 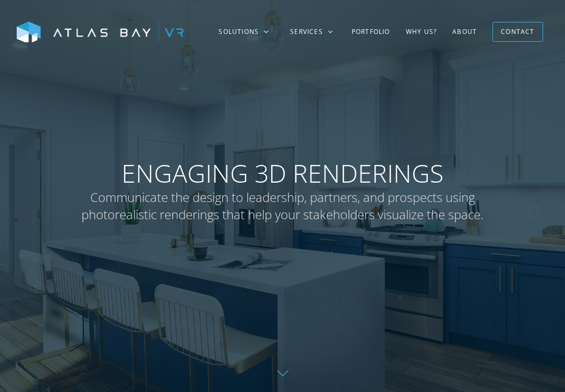 I want to click on img: Down further on page, so click(x=282, y=373).